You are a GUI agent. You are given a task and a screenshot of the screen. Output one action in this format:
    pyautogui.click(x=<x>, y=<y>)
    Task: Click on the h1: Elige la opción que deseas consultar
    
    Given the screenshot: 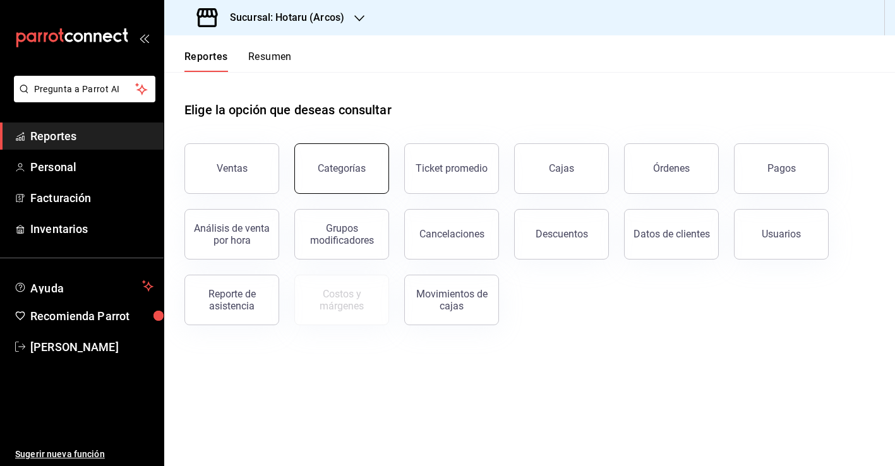 What is the action you would take?
    pyautogui.click(x=288, y=110)
    